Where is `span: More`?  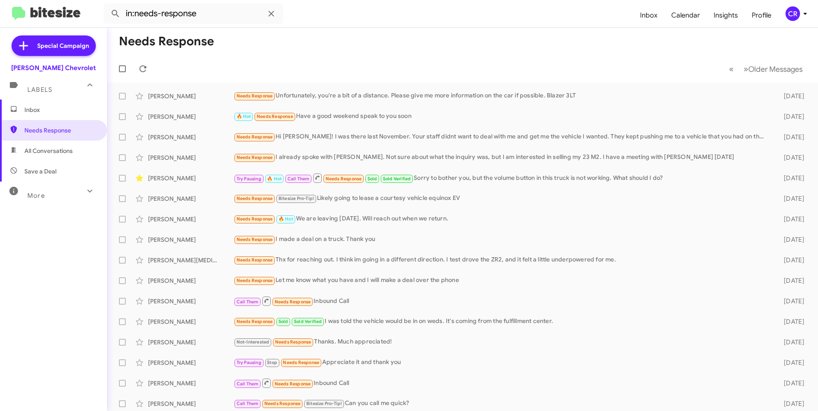 span: More is located at coordinates (36, 196).